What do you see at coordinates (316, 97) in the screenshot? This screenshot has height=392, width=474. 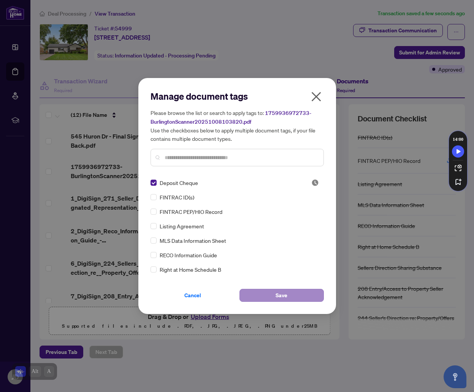 I see `span: close` at bounding box center [316, 97].